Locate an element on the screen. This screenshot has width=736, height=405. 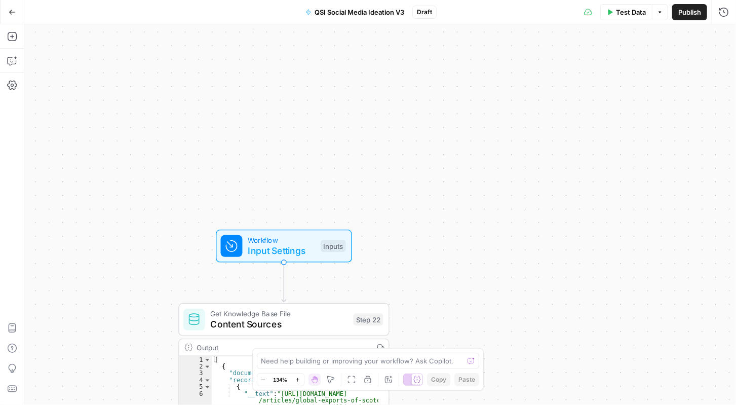
span: Workflow is located at coordinates (281, 239).